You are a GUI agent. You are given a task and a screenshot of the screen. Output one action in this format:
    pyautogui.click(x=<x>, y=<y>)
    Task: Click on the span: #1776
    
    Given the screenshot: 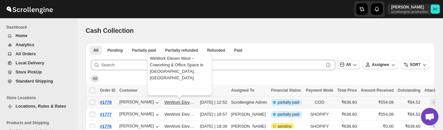 What is the action you would take?
    pyautogui.click(x=106, y=126)
    